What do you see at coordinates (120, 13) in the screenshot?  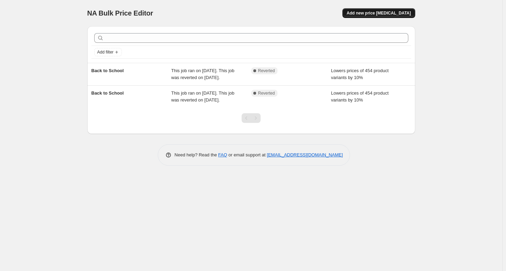 I see `span: NA Bulk Price Editor` at bounding box center [120, 13].